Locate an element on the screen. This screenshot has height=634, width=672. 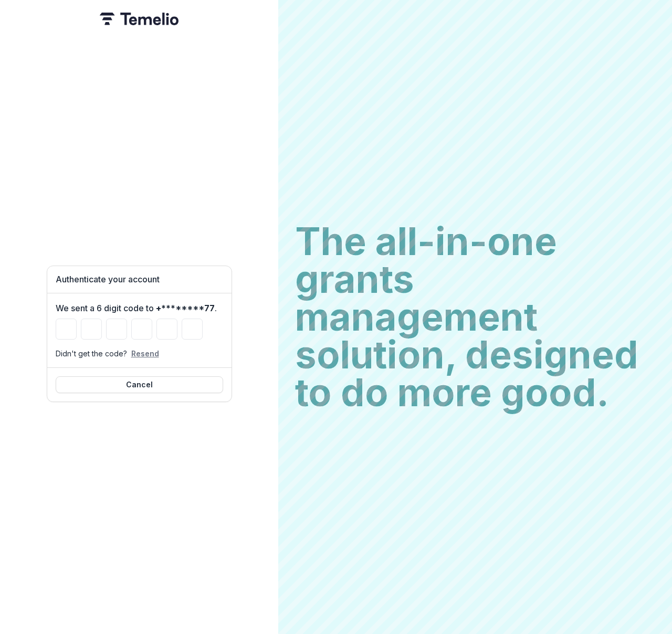
h1: Authenticate your account is located at coordinates (139, 279).